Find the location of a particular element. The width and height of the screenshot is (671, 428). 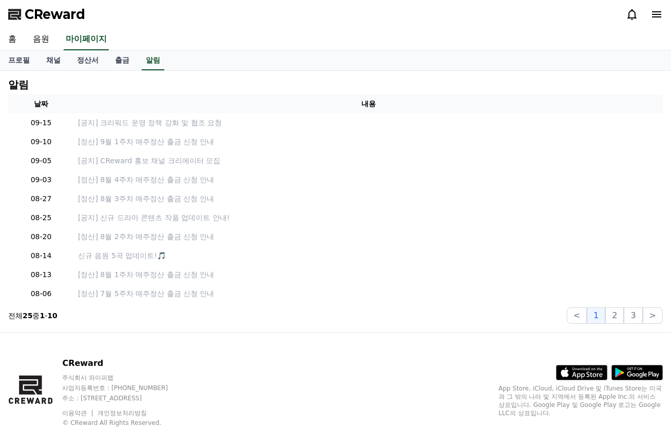

a: 정산서 is located at coordinates (88, 61).